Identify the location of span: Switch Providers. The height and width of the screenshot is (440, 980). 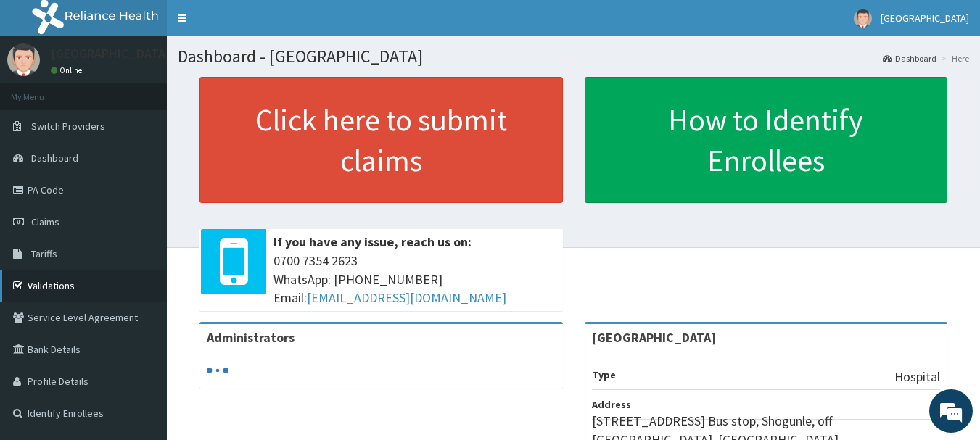
(68, 126).